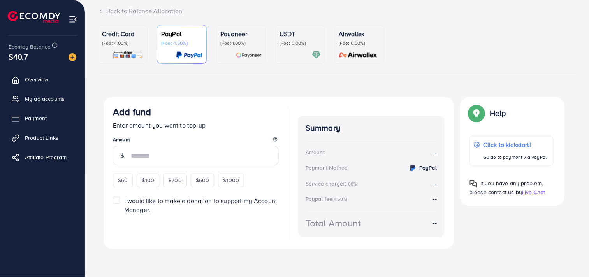  What do you see at coordinates (360, 34) in the screenshot?
I see `p: Airwallex` at bounding box center [360, 34].